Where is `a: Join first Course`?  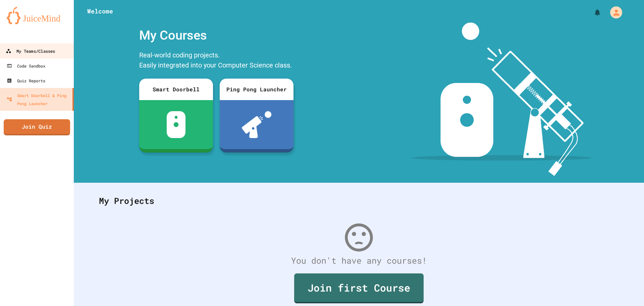
a: Join first Course is located at coordinates (359, 288).